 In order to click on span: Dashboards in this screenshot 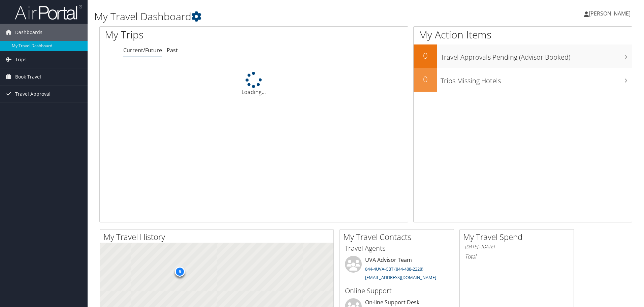, I will do `click(29, 32)`.